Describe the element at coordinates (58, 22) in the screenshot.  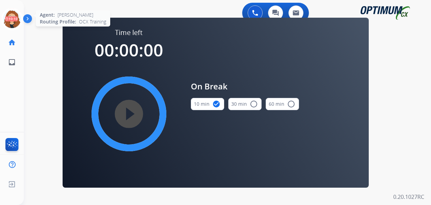
I see `span: Routing Profile:` at that location.